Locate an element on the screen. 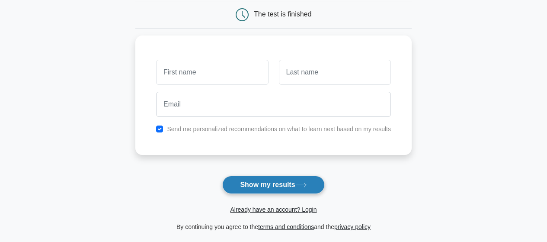 The width and height of the screenshot is (547, 242). input: Email is located at coordinates (273, 104).